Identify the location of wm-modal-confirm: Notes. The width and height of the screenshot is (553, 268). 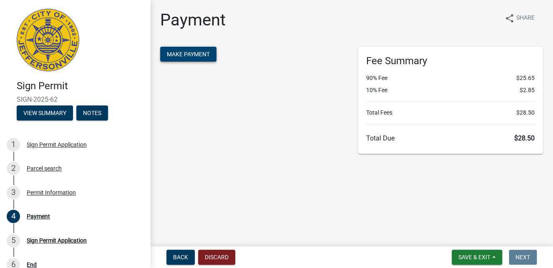
(92, 113).